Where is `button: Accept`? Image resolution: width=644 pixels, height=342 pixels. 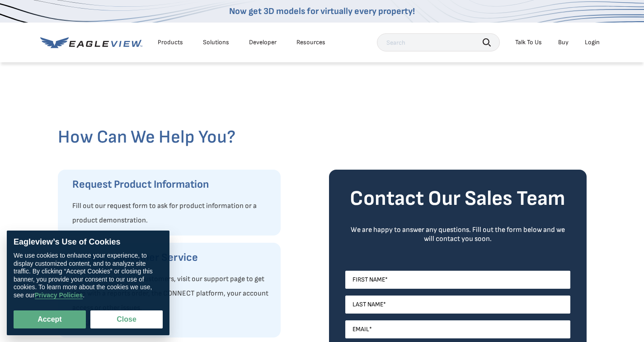
button: Accept is located at coordinates (50, 320).